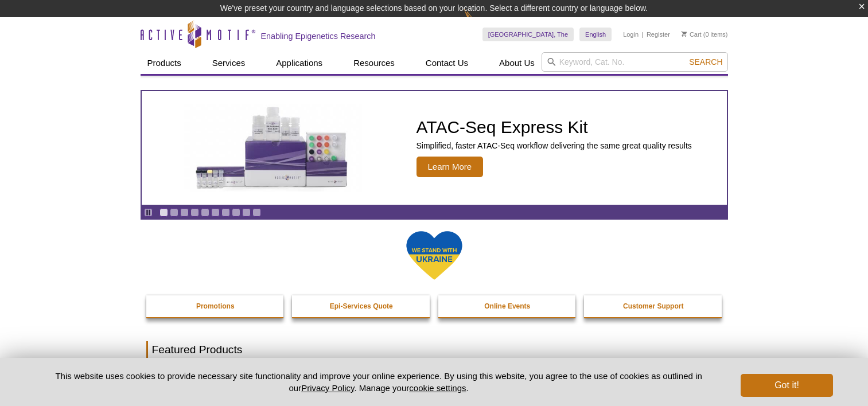 The height and width of the screenshot is (406, 868). I want to click on img: Change Here, so click(479, 22).